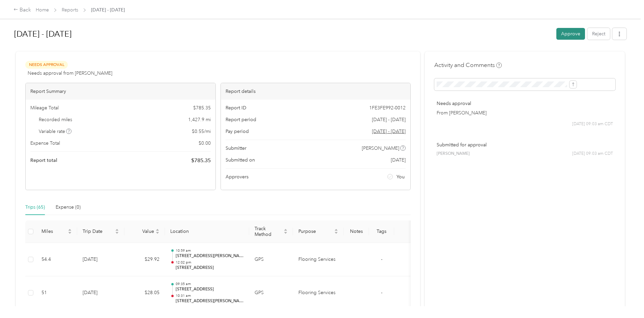 Image resolution: width=644 pixels, height=318 pixels. Describe the element at coordinates (237, 177) in the screenshot. I see `span: Approvers` at that location.